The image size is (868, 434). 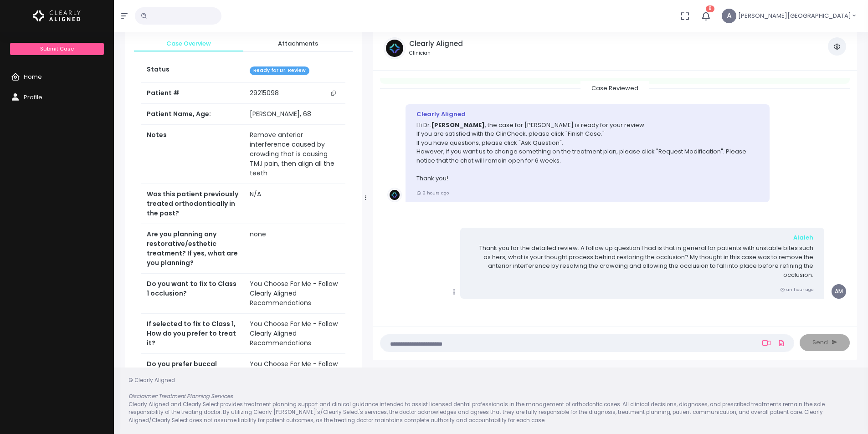 I want to click on span: Ready for Dr. Review, so click(x=279, y=71).